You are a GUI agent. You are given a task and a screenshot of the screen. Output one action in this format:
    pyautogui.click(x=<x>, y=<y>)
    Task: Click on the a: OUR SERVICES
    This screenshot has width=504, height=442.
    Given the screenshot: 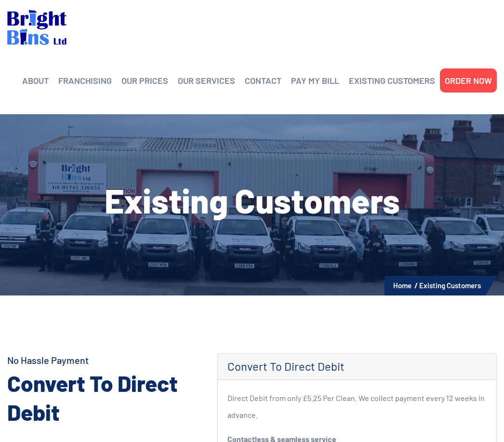 What is the action you would take?
    pyautogui.click(x=206, y=81)
    